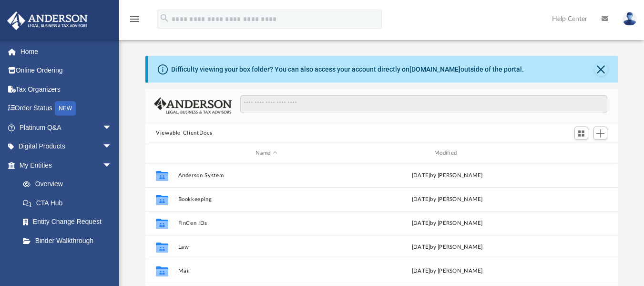 The image size is (644, 286). Describe the element at coordinates (66, 128) in the screenshot. I see `a: Platinum Q&Aarrow_drop_down` at that location.